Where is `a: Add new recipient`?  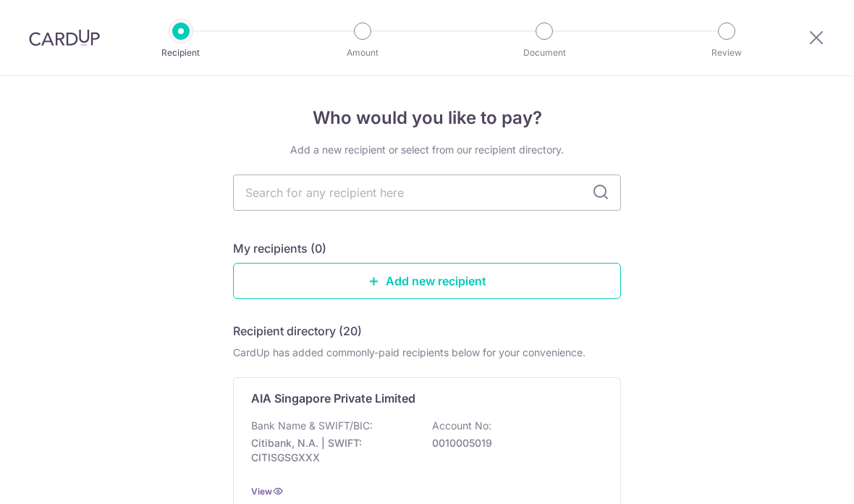
a: Add new recipient is located at coordinates (427, 281).